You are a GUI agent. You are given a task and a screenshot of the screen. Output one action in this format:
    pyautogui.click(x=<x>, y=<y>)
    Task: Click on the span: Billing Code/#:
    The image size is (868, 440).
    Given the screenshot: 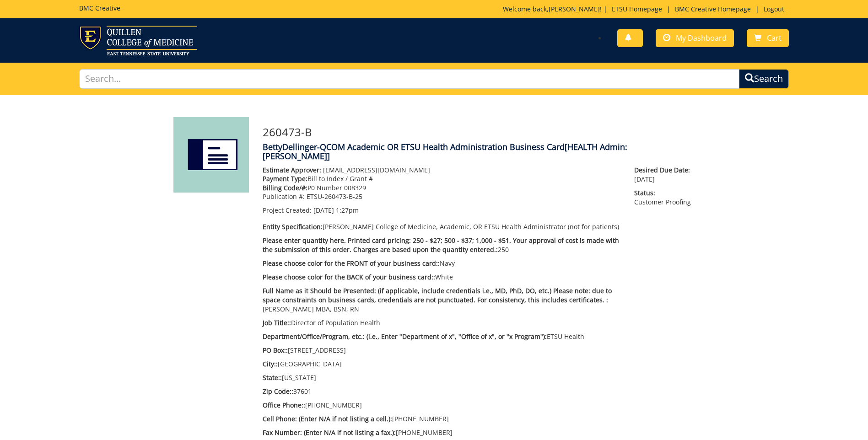 What is the action you would take?
    pyautogui.click(x=285, y=187)
    